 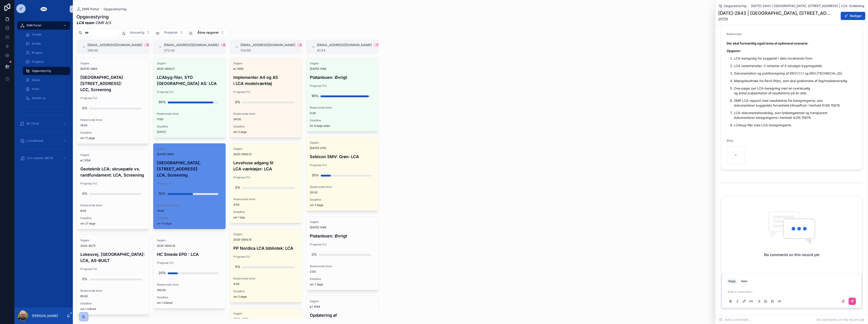 What do you see at coordinates (163, 102) in the screenshot?
I see `div: 90%` at bounding box center [163, 102].